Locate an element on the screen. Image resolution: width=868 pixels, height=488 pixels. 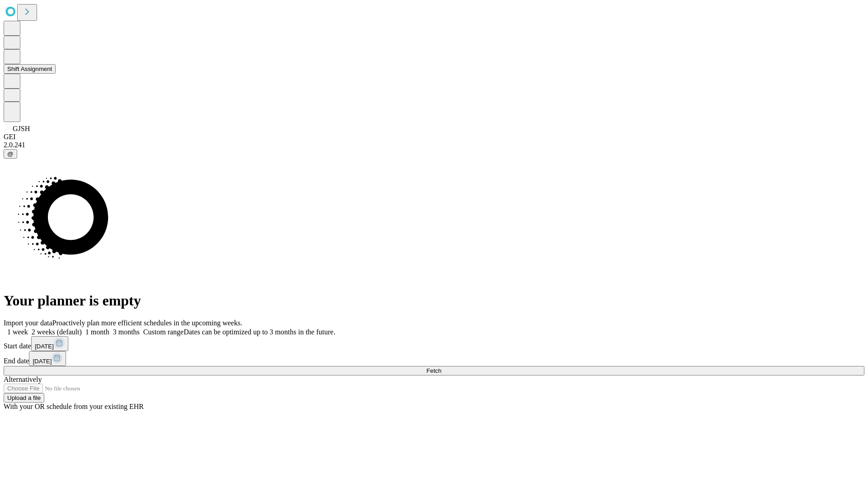
span: 1 week is located at coordinates (18, 332).